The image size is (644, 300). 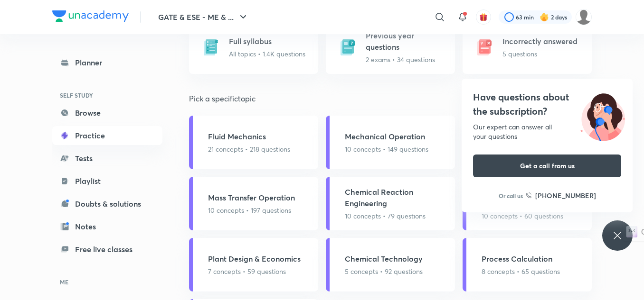 I want to click on p: 7 concepts • 59 questions, so click(x=254, y=272).